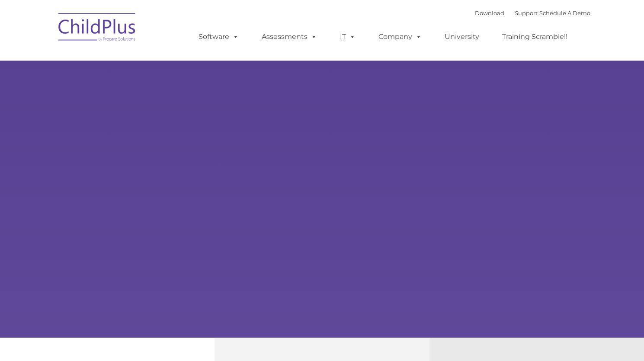  Describe the element at coordinates (490, 13) in the screenshot. I see `a: Download` at that location.